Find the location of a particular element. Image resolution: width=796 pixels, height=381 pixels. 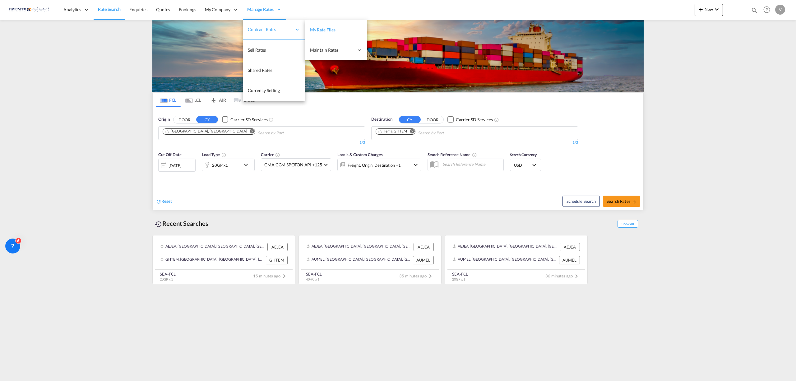

md-icon: icon-information-outline is located at coordinates (224, 155).